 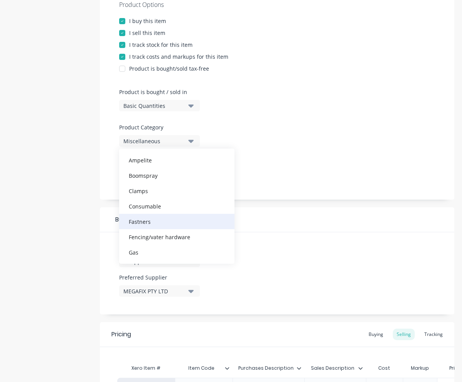 What do you see at coordinates (158, 92) in the screenshot?
I see `label: Product is bought / sold in` at bounding box center [158, 92].